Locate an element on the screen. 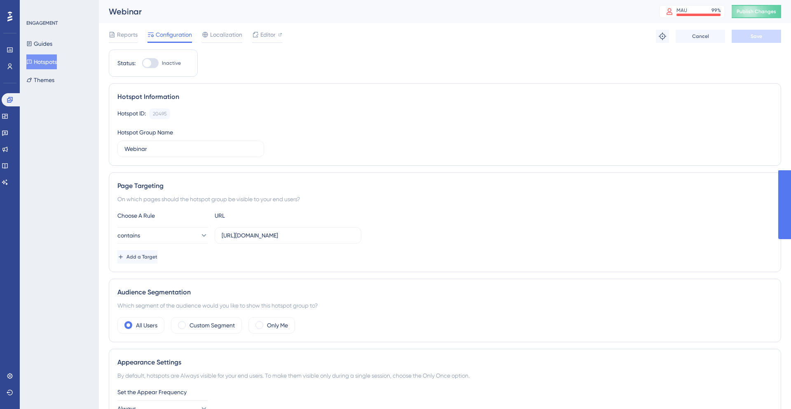  div: On which pages should the hotspot group be visible to your end users? is located at coordinates (445, 199).